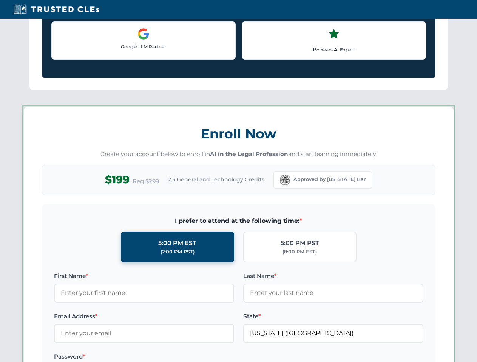 The width and height of the screenshot is (477, 362). Describe the element at coordinates (333, 293) in the screenshot. I see `input: Enter your last name` at that location.